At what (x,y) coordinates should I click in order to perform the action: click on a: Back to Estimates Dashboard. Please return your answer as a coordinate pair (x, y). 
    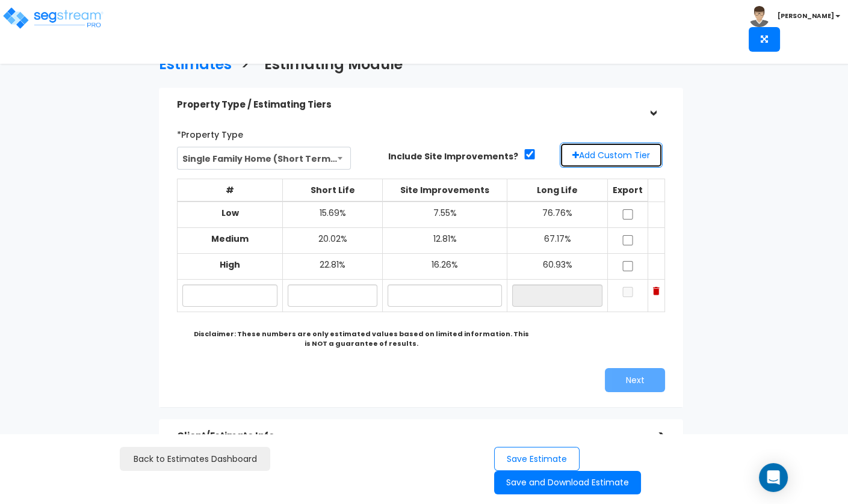
    Looking at the image, I should click on (195, 459).